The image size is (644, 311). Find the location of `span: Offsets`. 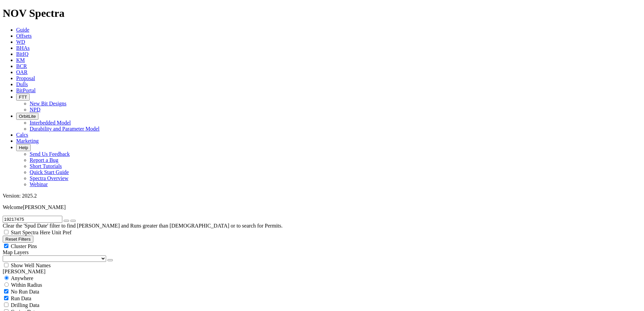

span: Offsets is located at coordinates (24, 36).